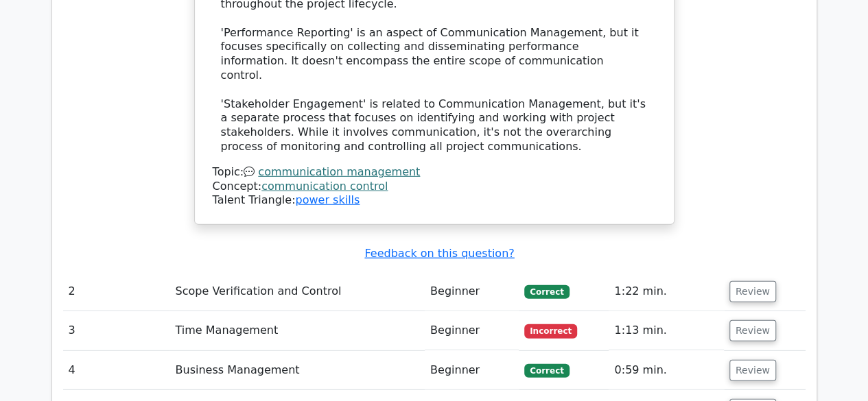 This screenshot has width=868, height=401. I want to click on td: 4, so click(116, 371).